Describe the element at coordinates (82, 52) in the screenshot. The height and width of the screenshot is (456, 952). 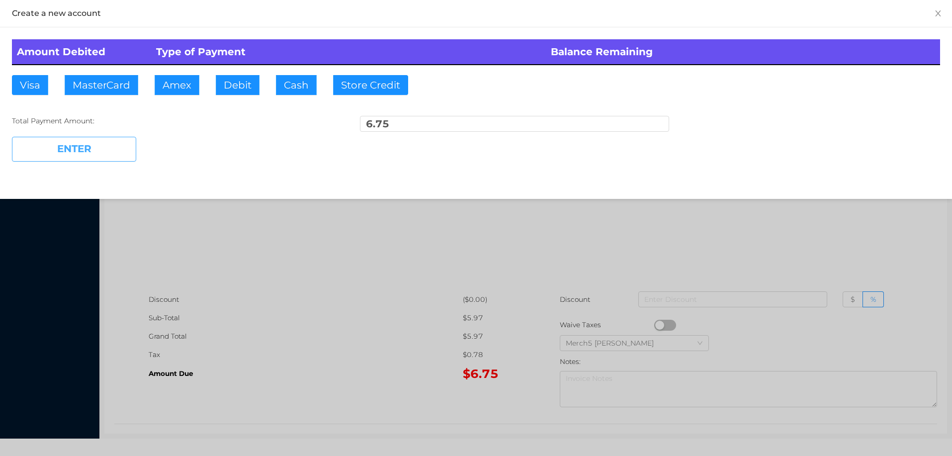
I see `th: Amount Debited` at that location.